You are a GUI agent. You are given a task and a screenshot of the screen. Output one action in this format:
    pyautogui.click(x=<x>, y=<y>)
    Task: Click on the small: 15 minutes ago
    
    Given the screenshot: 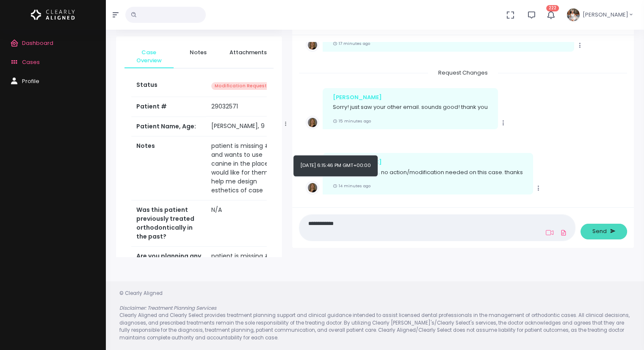 What is the action you would take?
    pyautogui.click(x=352, y=121)
    